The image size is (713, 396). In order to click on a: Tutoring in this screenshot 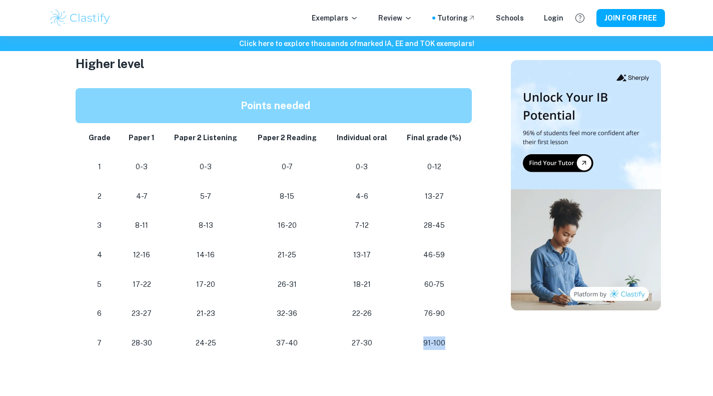, I will do `click(456, 18)`.